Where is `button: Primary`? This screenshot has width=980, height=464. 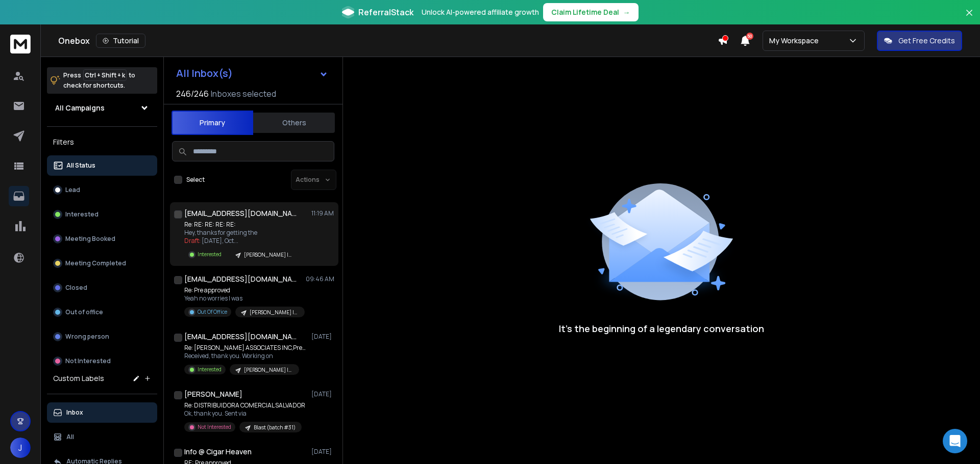 button: Primary is located at coordinates (212, 122).